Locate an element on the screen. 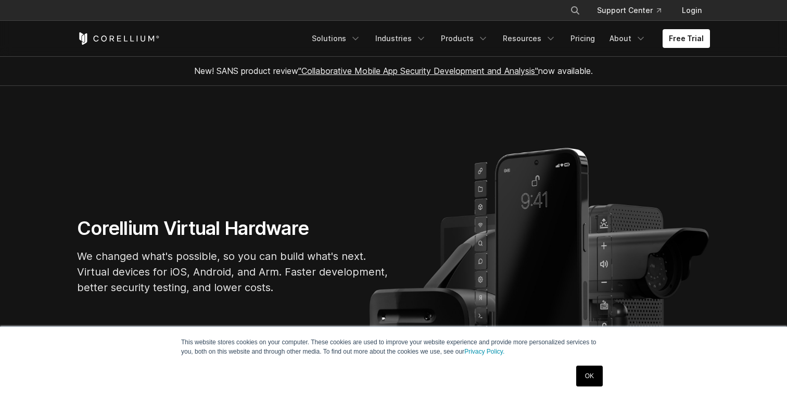 This screenshot has width=787, height=400. a: "Collaborative Mobile App Security Development and Analysis" is located at coordinates (418, 71).